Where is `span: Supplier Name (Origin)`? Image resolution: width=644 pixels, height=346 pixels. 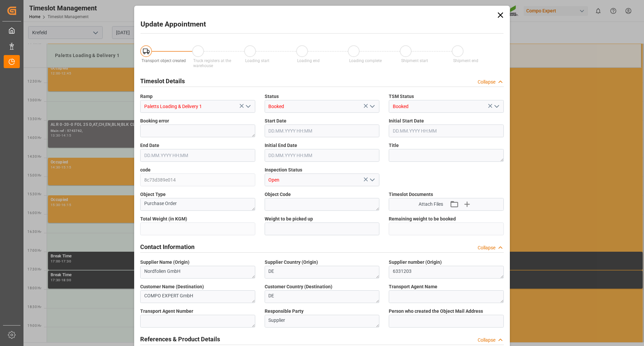 span: Supplier Name (Origin) is located at coordinates (165, 262).